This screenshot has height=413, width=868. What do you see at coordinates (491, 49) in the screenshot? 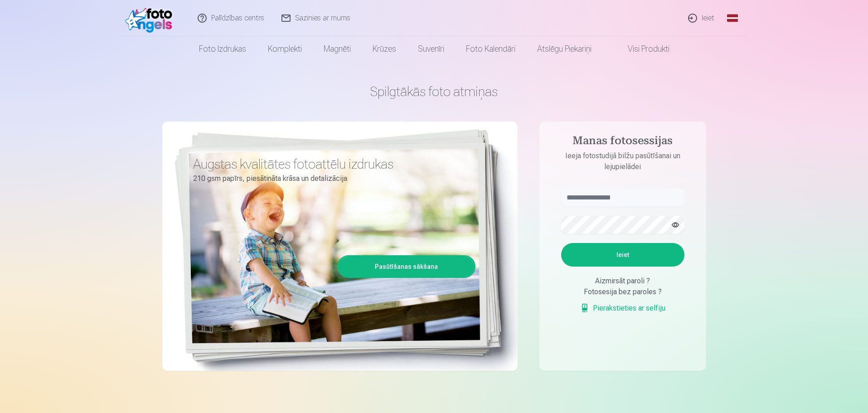
I see `a: Foto kalendāri` at bounding box center [491, 49].